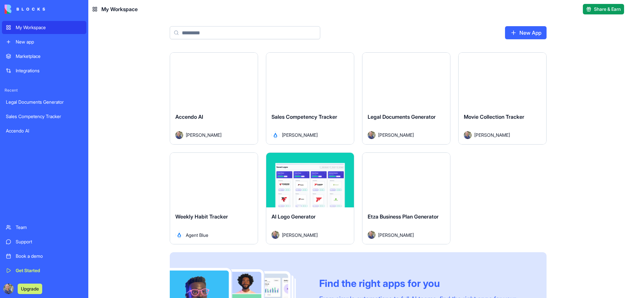 This screenshot has height=298, width=628. I want to click on a: Integrations, so click(44, 71).